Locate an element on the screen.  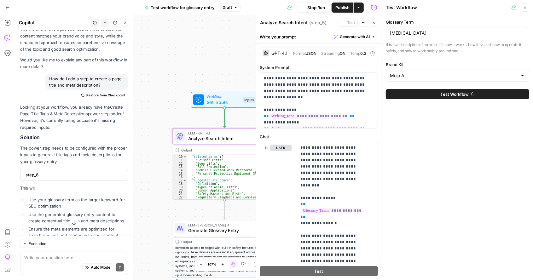
span: Analyze Search Intent is located at coordinates (223, 138).